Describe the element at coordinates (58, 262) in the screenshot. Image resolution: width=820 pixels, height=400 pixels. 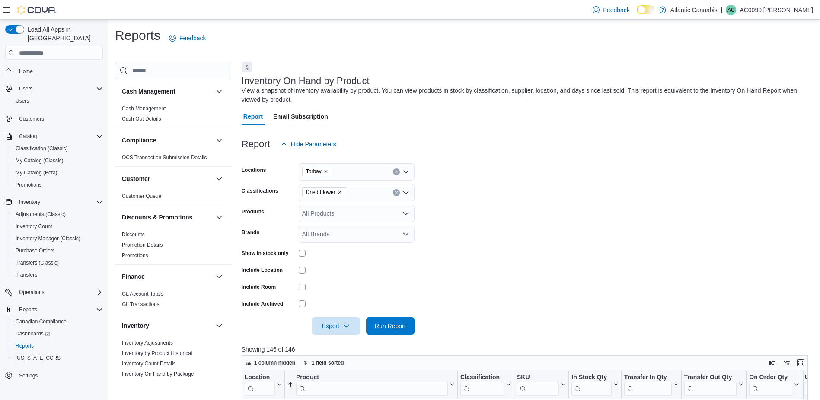
I see `button: Transfers (Classic)` at that location.